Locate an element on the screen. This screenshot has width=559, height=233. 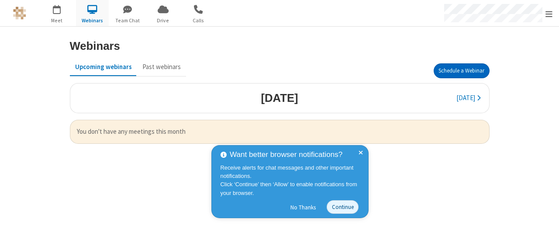
button: Past webinars is located at coordinates (162, 67).